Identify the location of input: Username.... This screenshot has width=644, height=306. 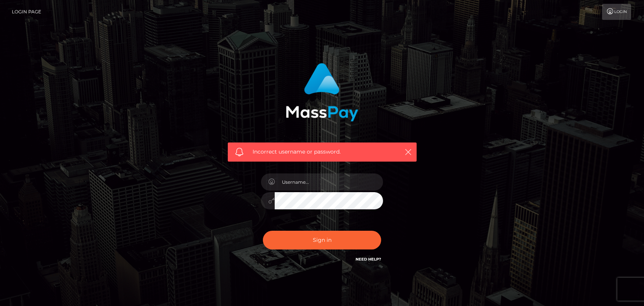
(329, 182).